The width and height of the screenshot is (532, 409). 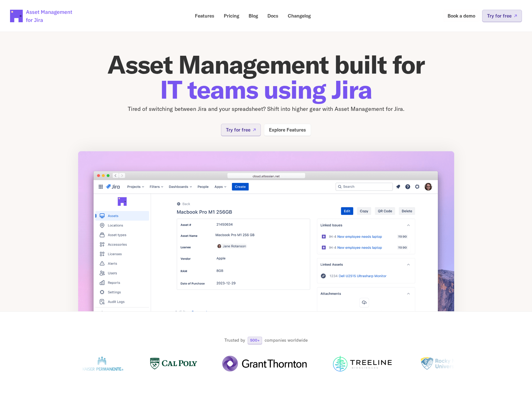 What do you see at coordinates (462, 16) in the screenshot?
I see `p: Book a demo` at bounding box center [462, 16].